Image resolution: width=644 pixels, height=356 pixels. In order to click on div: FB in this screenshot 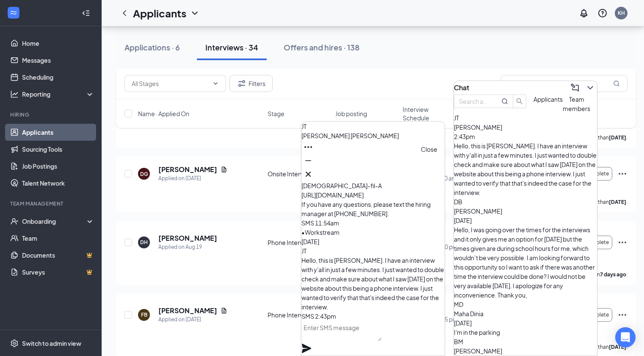, I will do `click(144, 314)`.